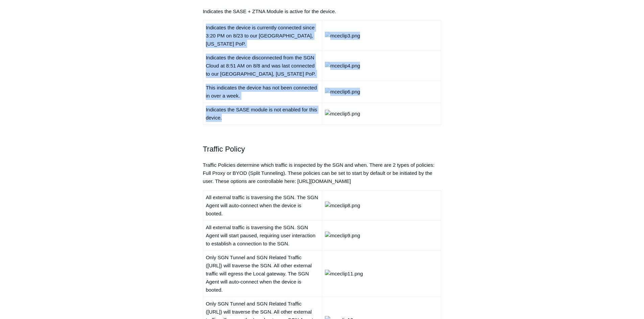 The height and width of the screenshot is (319, 644). I want to click on td: All external traffic is traversing the SGN. SGN Agent will start paused, requiring user interacti..., so click(262, 236).